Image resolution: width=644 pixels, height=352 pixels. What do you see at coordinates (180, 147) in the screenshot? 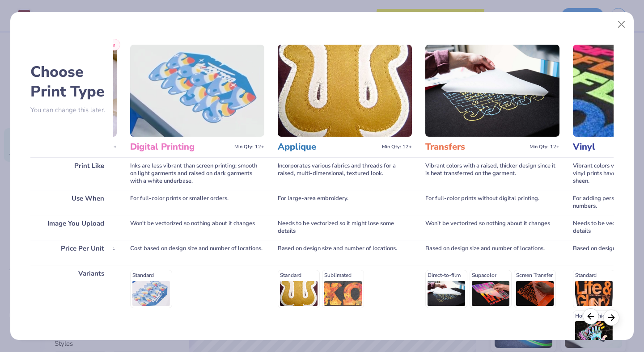
I see `h3: Digital Printing` at bounding box center [180, 147].